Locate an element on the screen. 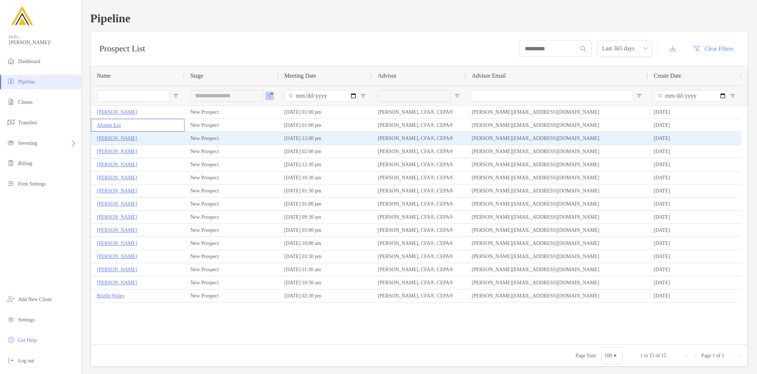 This screenshot has width=757, height=374. img: pipeline icon is located at coordinates (11, 81).